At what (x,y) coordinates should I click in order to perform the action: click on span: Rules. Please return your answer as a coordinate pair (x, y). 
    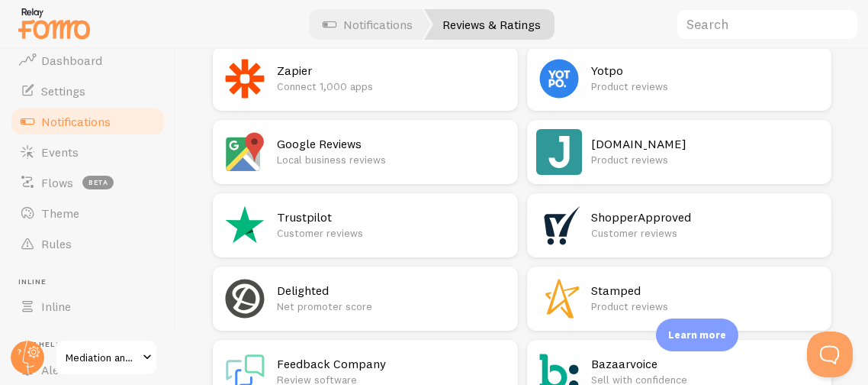
    Looking at the image, I should click on (57, 244).